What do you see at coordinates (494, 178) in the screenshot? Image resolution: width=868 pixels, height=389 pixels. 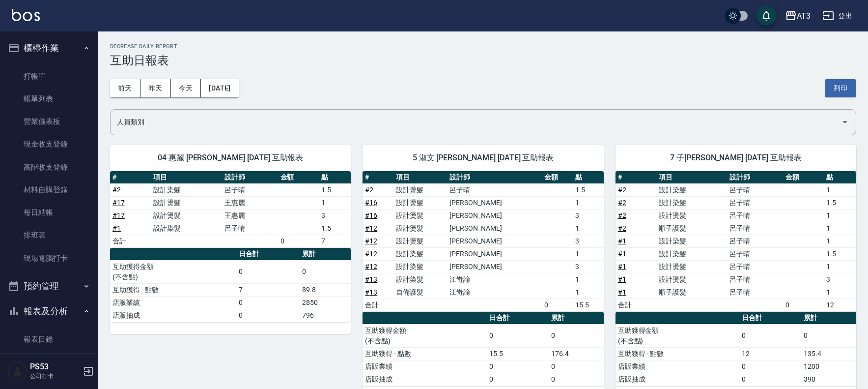 I see `th: 設計師` at bounding box center [494, 178].